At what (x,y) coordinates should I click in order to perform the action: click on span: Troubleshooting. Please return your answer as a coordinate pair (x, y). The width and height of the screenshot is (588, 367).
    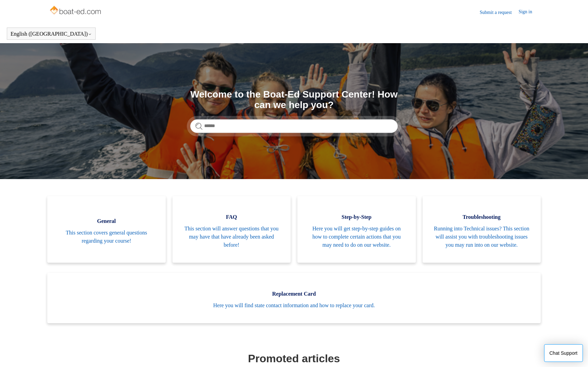
    Looking at the image, I should click on (482, 217).